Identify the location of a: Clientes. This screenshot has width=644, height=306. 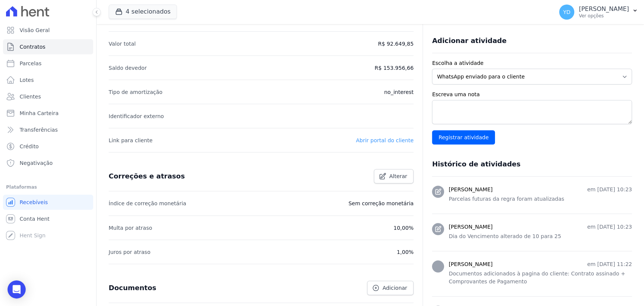
(48, 96).